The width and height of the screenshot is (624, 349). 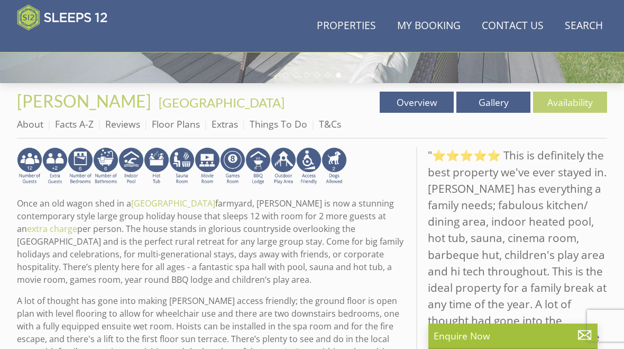 What do you see at coordinates (30, 124) in the screenshot?
I see `a: About` at bounding box center [30, 124].